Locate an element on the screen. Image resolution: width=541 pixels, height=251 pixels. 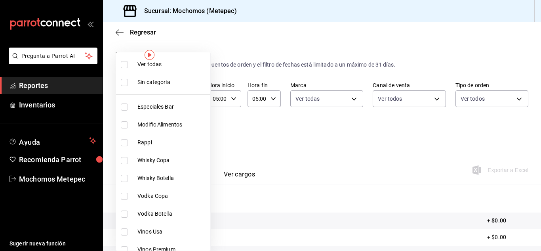
span: Modific Alimentos is located at coordinates (172, 124).